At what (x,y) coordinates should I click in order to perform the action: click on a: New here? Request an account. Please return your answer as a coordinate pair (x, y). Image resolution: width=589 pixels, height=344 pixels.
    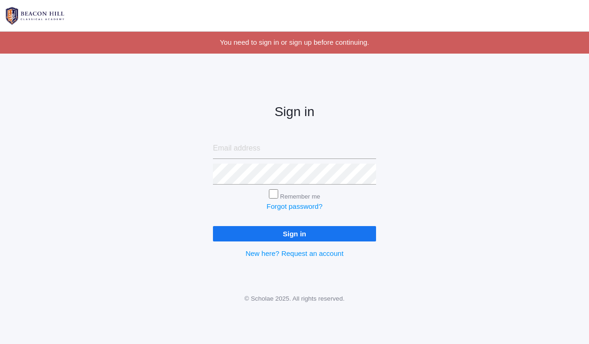
    Looking at the image, I should click on (295, 253).